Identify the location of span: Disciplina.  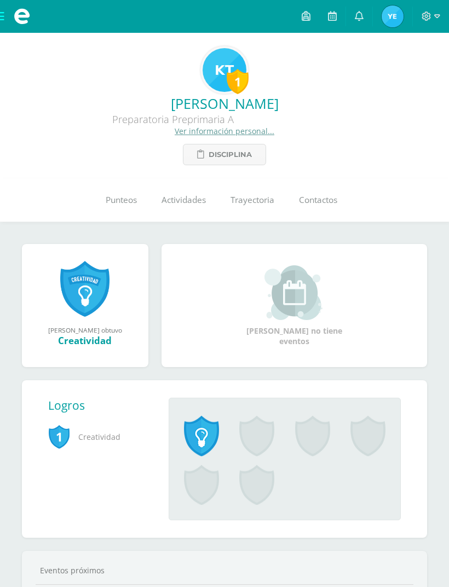
(230, 154).